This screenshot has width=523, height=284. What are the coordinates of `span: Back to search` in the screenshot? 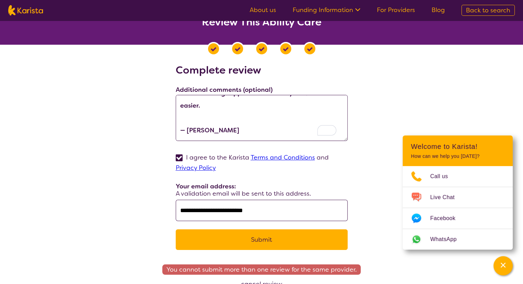 It's located at (488, 10).